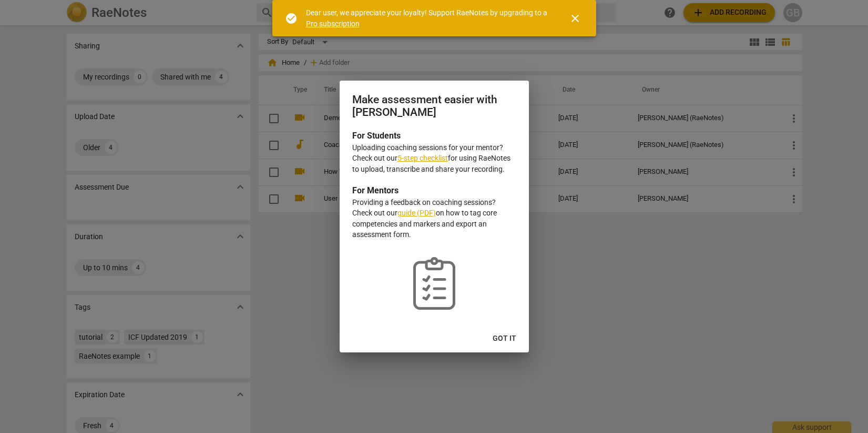  I want to click on p: Providing a feedback on coaching sessions? Check out our on how to tag core competencies and mark..., so click(435, 219).